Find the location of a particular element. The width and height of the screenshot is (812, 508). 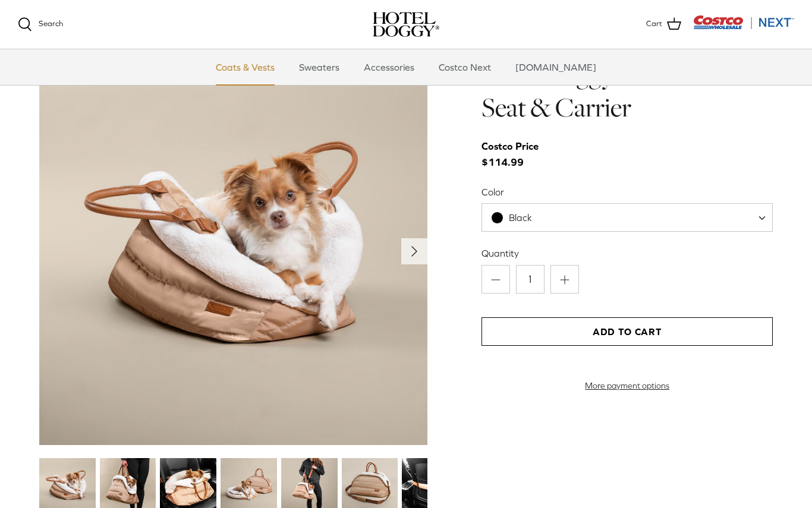

a: Visit Costco Next is located at coordinates (744, 26).